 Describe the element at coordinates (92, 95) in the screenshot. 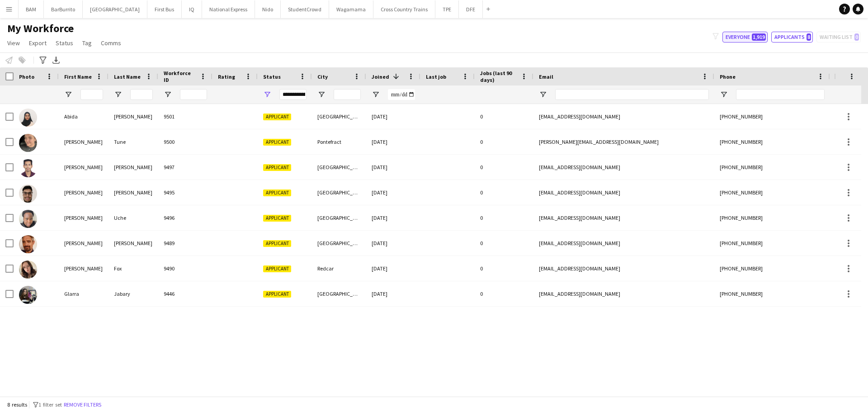

I see `input: First Name Filter Input` at that location.